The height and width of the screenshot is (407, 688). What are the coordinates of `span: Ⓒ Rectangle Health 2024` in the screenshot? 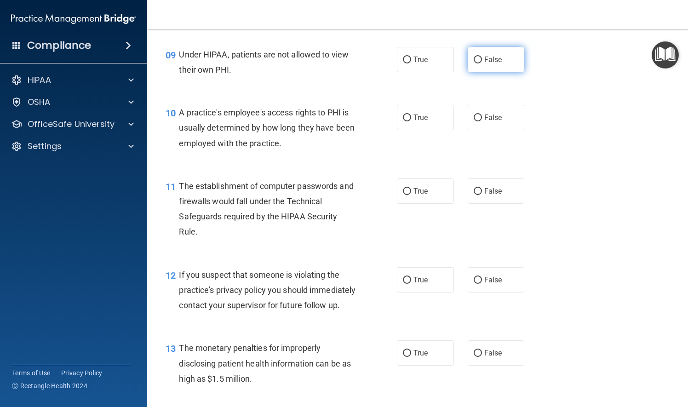 It's located at (50, 386).